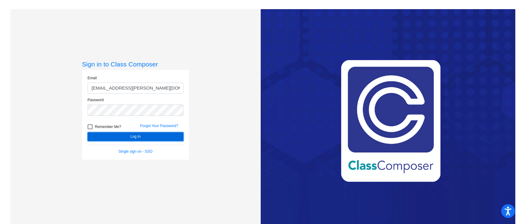 The image size is (521, 224). I want to click on label: Email, so click(92, 78).